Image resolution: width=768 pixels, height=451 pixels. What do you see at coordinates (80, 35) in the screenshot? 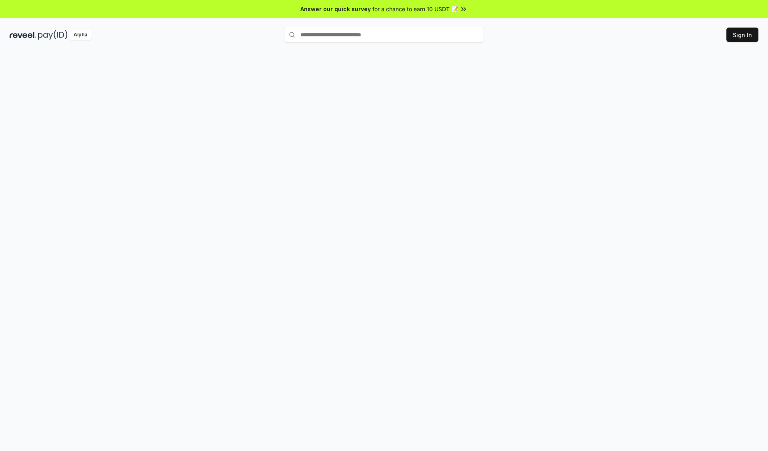
I see `div: Alpha` at bounding box center [80, 35].